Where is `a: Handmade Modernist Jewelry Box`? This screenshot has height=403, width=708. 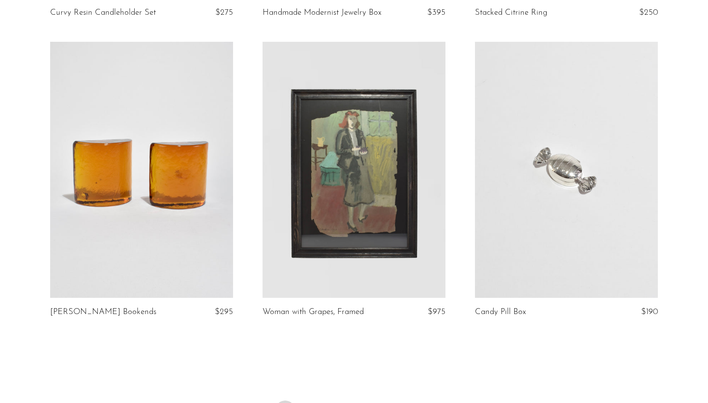 a: Handmade Modernist Jewelry Box is located at coordinates (322, 13).